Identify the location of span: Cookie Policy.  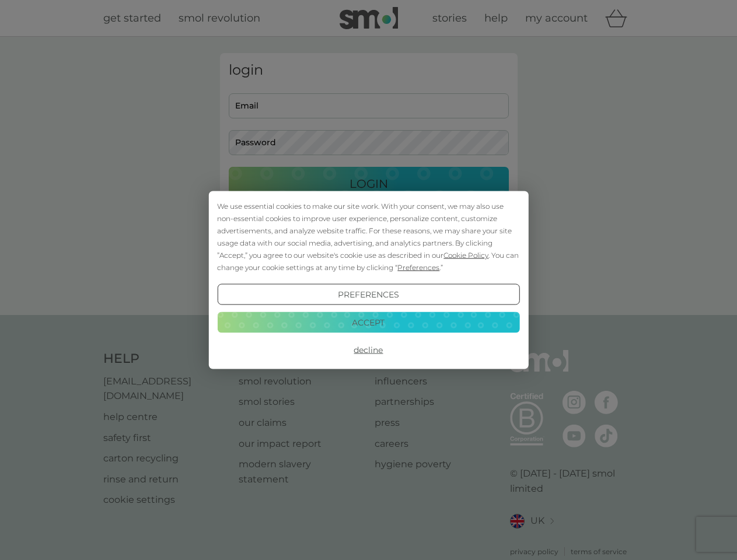
(466, 255).